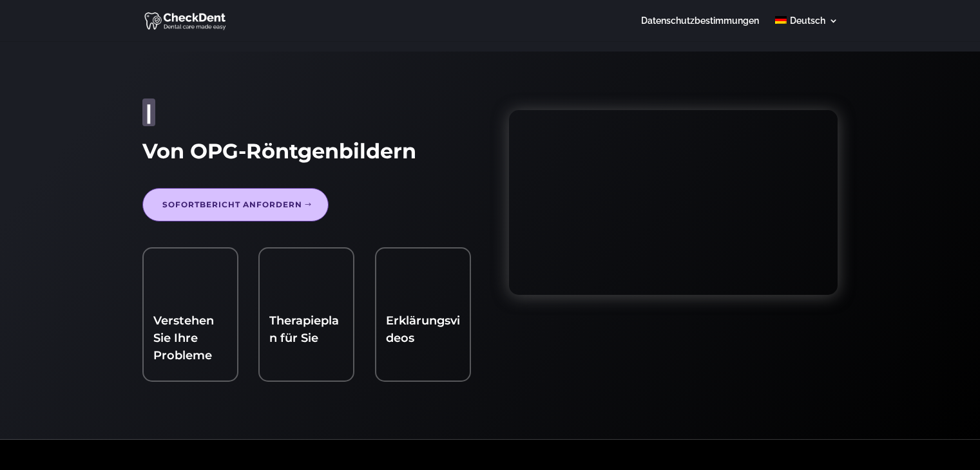 This screenshot has height=470, width=980. I want to click on h1: Von OPG-Röntgenbildern, so click(306, 155).